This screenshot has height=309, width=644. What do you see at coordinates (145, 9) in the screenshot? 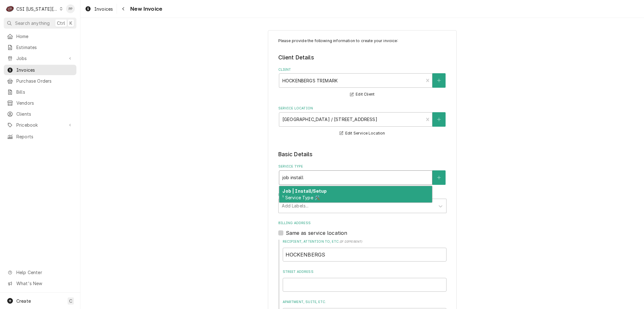
I see `span: New Invoice` at bounding box center [145, 9].